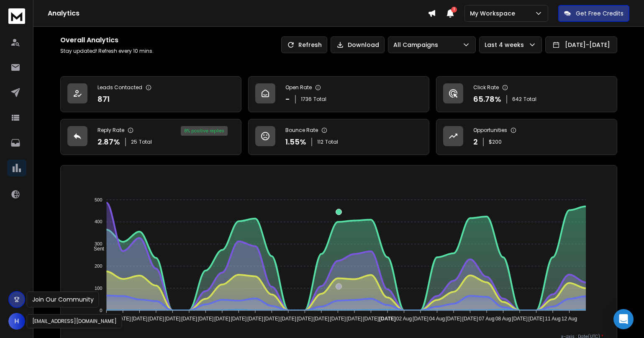 The height and width of the screenshot is (338, 644). Describe the element at coordinates (475, 142) in the screenshot. I see `p: 2` at that location.